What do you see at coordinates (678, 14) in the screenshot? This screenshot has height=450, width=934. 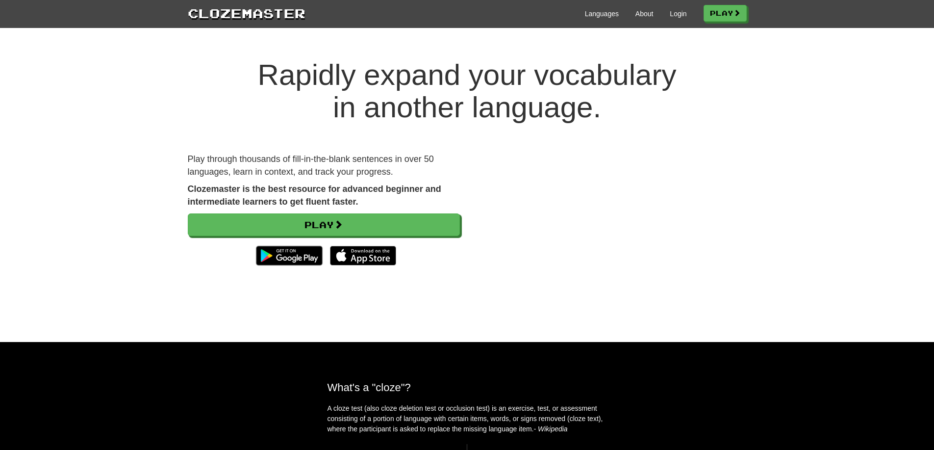 I see `a: Login` at bounding box center [678, 14].